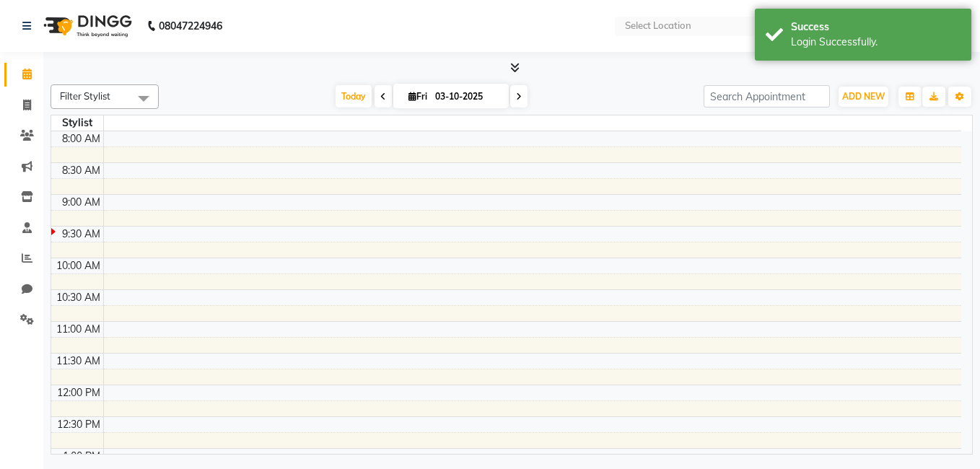 This screenshot has width=980, height=469. Describe the element at coordinates (766, 96) in the screenshot. I see `input: Search Appointment` at that location.